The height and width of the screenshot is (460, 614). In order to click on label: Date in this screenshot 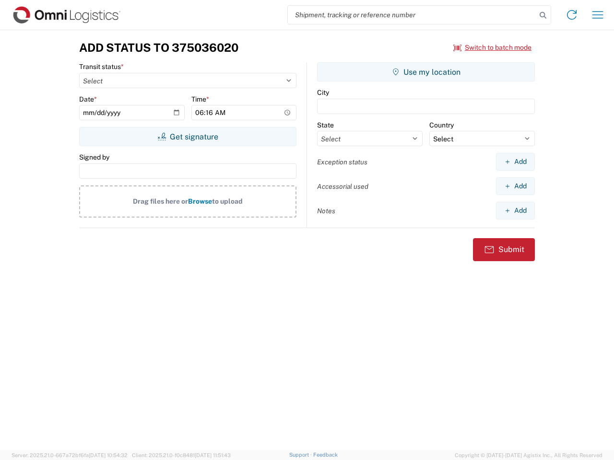, I will do `click(88, 99)`.